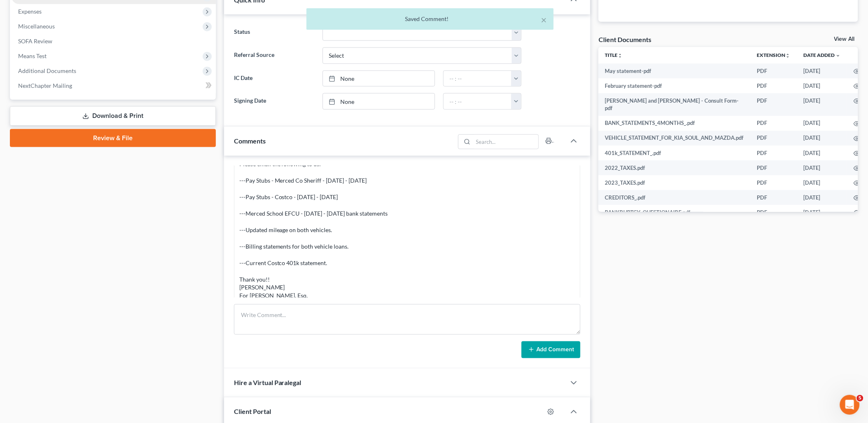  Describe the element at coordinates (675, 183) in the screenshot. I see `td: 2023_TAXES.pdf` at that location.